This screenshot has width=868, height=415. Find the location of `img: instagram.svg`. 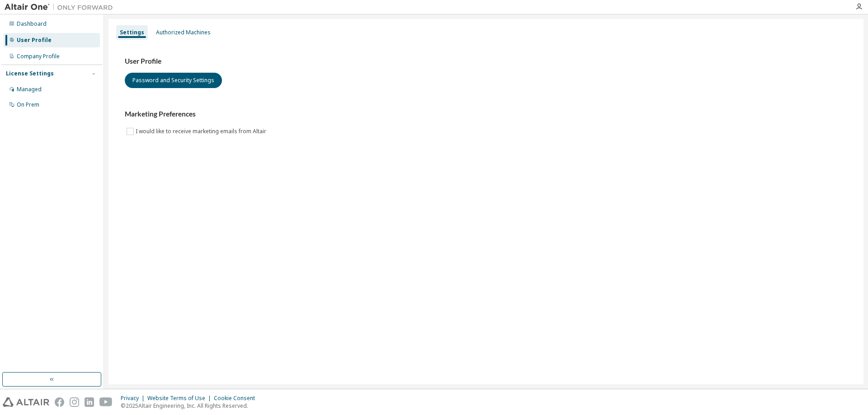

img: instagram.svg is located at coordinates (74, 402).